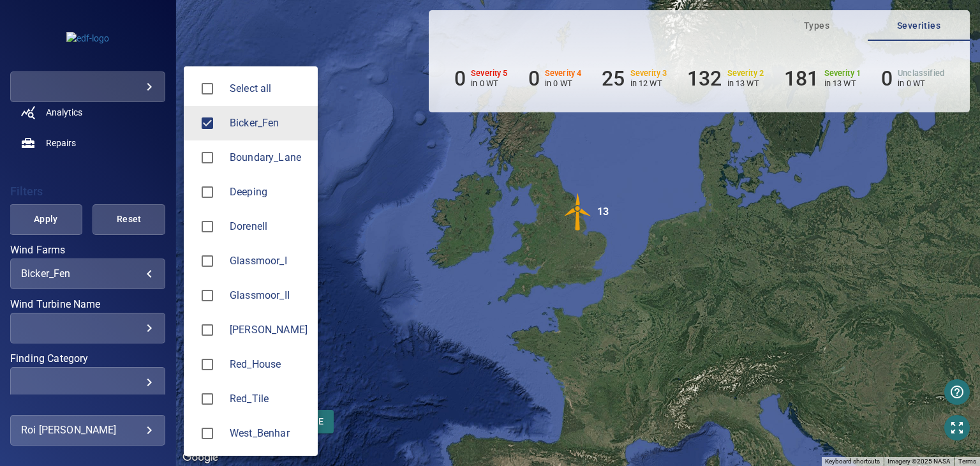 The height and width of the screenshot is (466, 980). What do you see at coordinates (269, 365) in the screenshot?
I see `div: Wind Farms Red_House` at bounding box center [269, 365].